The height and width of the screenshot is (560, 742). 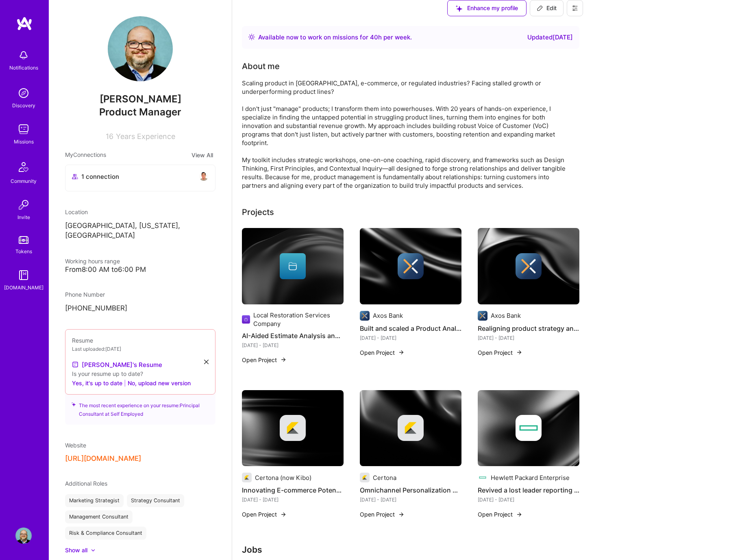 What do you see at coordinates (487, 8) in the screenshot?
I see `span: Enhance my profile` at bounding box center [487, 8].